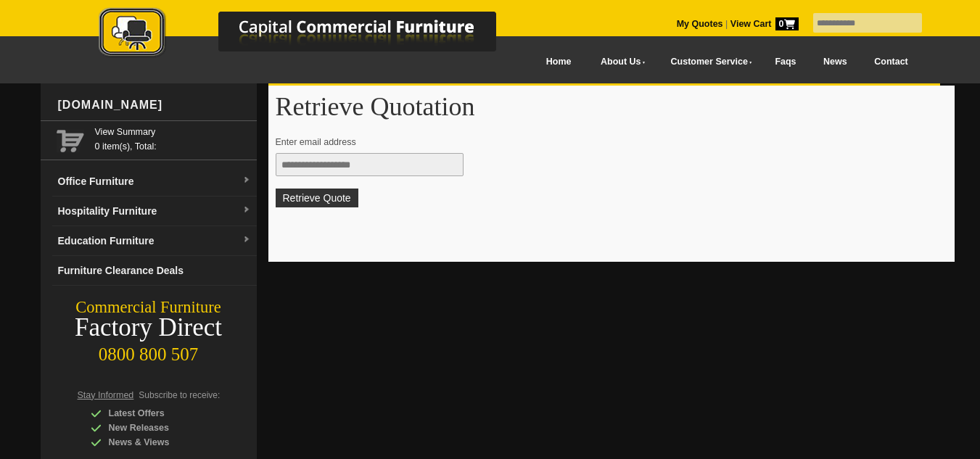 Image resolution: width=980 pixels, height=459 pixels. What do you see at coordinates (154, 211) in the screenshot?
I see `a: Hospitality Furnituredropdown` at bounding box center [154, 211].